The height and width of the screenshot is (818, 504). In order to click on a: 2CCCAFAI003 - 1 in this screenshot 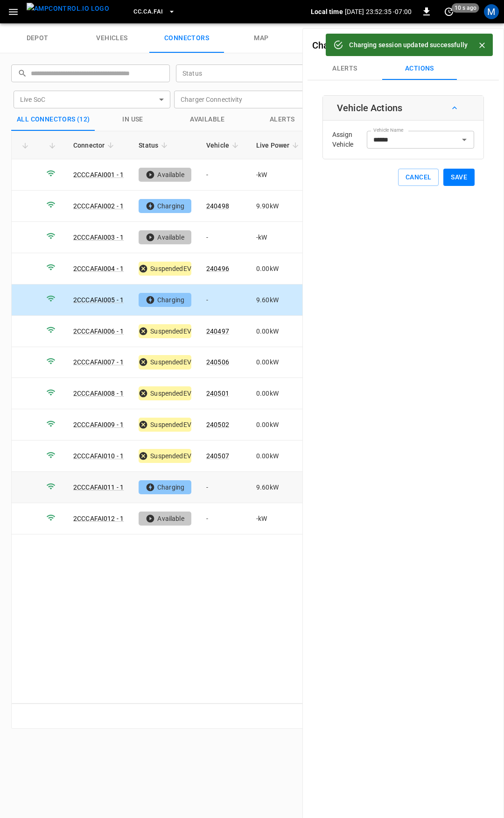, I will do `click(99, 238)`.